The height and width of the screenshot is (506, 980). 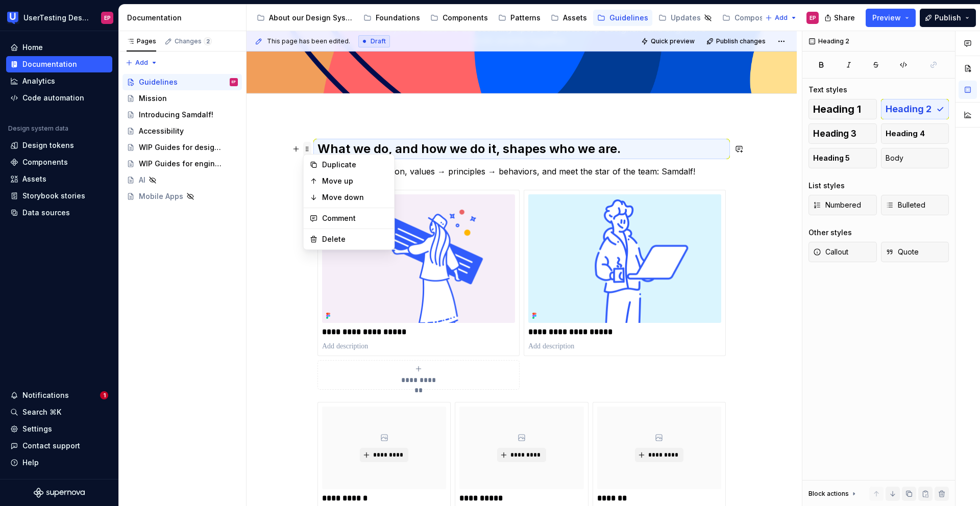 I want to click on a: Home, so click(x=59, y=47).